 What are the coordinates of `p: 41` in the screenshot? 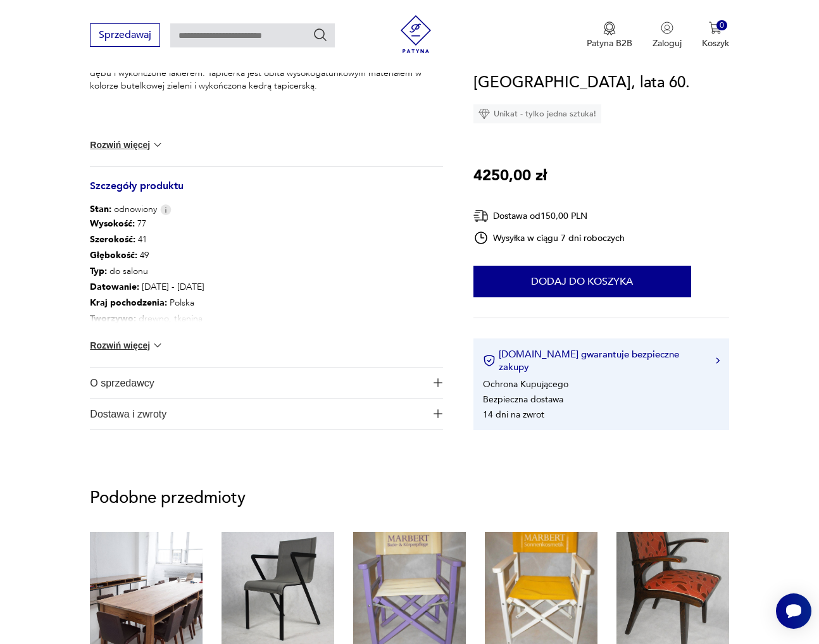 It's located at (253, 239).